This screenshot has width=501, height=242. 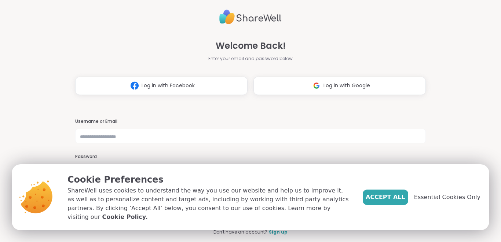 What do you see at coordinates (250, 59) in the screenshot?
I see `span: Enter your email and password below` at bounding box center [250, 59].